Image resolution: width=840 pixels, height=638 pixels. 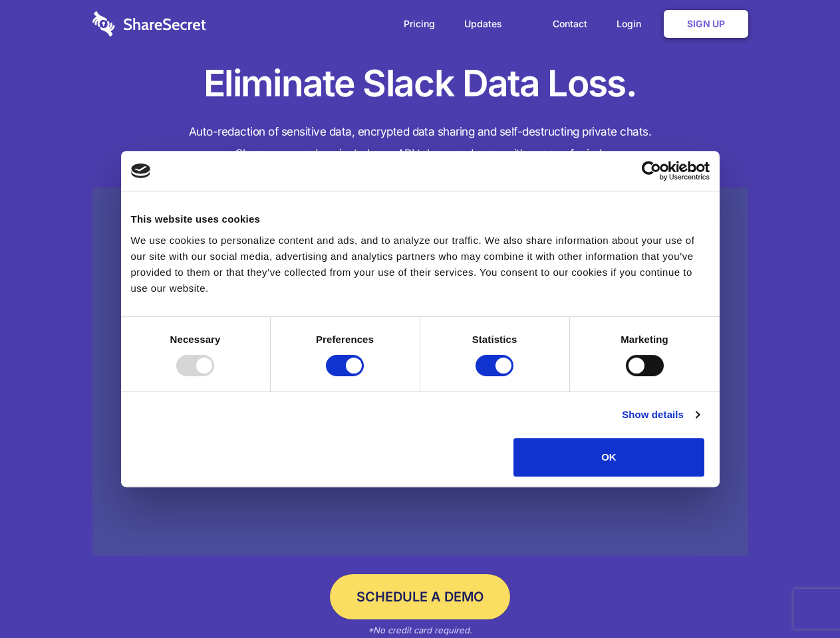 I want to click on img: logo-wordmark-white-trans-d4663122ce5f474addd5e946df7df03e33cb6a1c49d2221995e7729f52c070b2.svg, so click(x=149, y=24).